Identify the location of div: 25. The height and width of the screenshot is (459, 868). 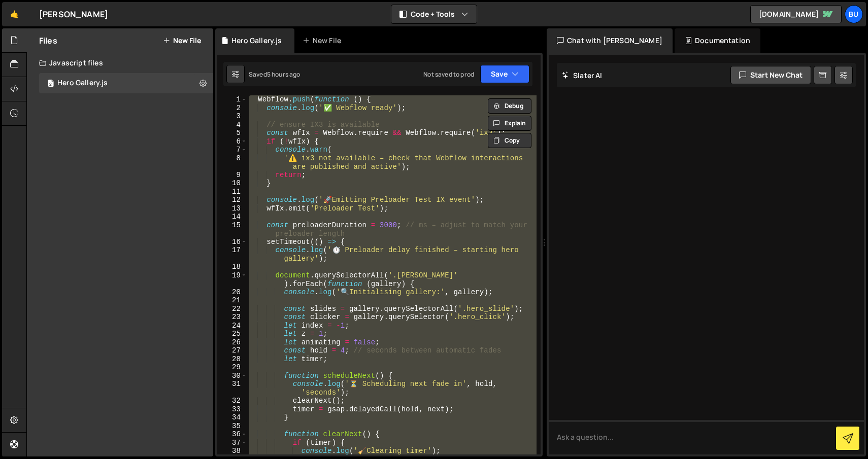
(232, 334).